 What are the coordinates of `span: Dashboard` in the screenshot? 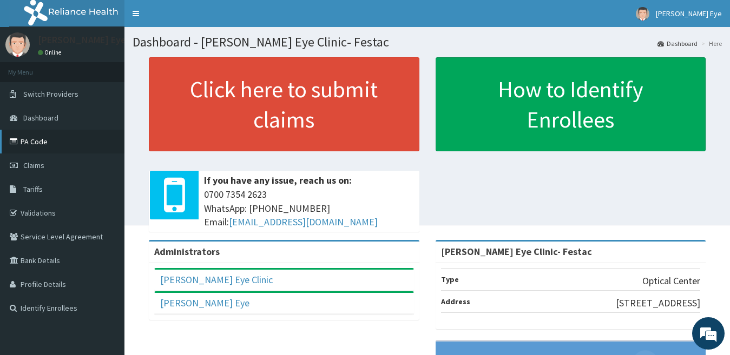 It's located at (41, 118).